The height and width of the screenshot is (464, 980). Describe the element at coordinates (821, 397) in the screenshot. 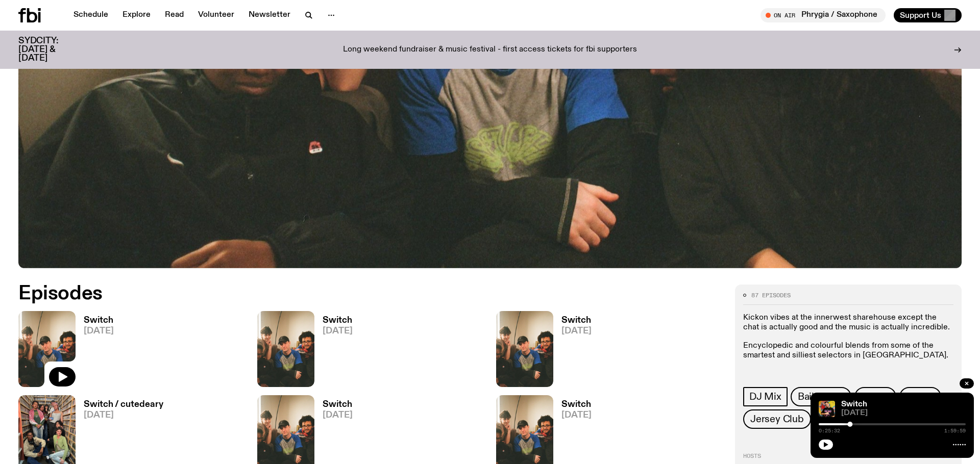

I see `span: Baile Funk` at that location.